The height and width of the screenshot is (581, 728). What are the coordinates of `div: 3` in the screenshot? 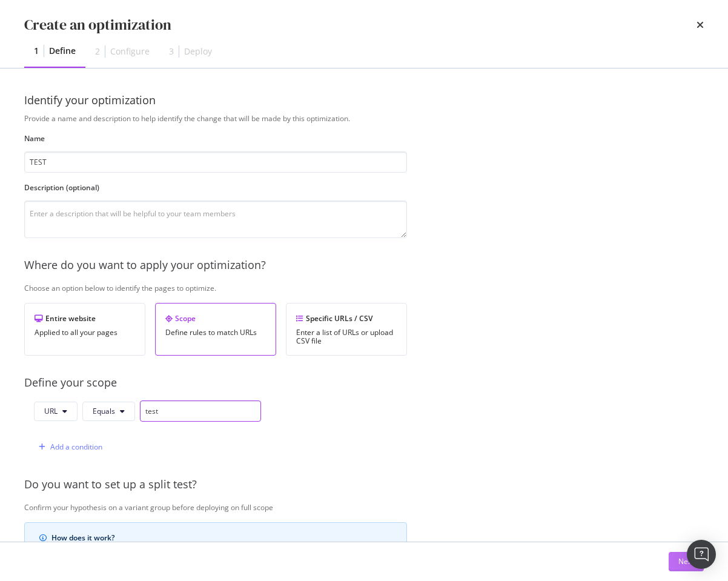 It's located at (171, 51).